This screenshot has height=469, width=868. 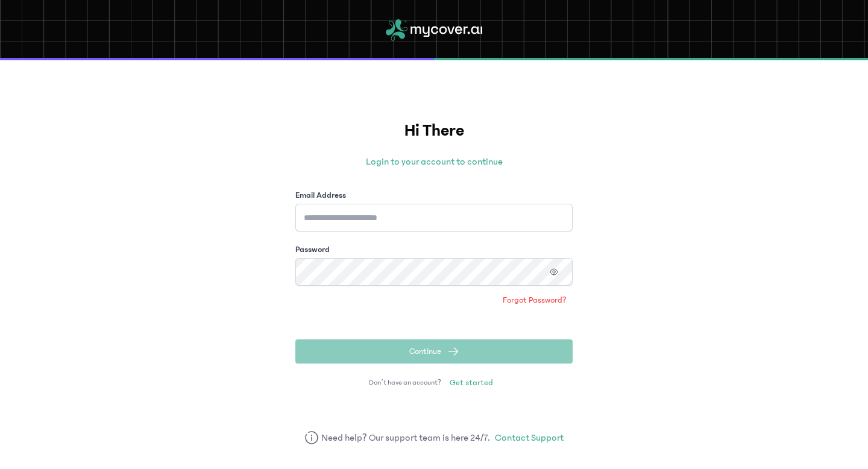 I want to click on a: Get started, so click(x=471, y=383).